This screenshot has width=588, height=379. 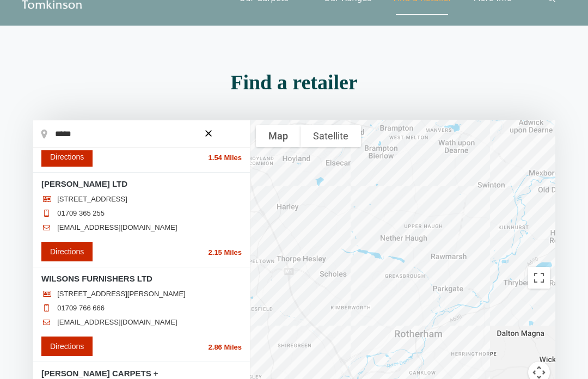 I want to click on a: 01709 365 255, so click(x=81, y=214).